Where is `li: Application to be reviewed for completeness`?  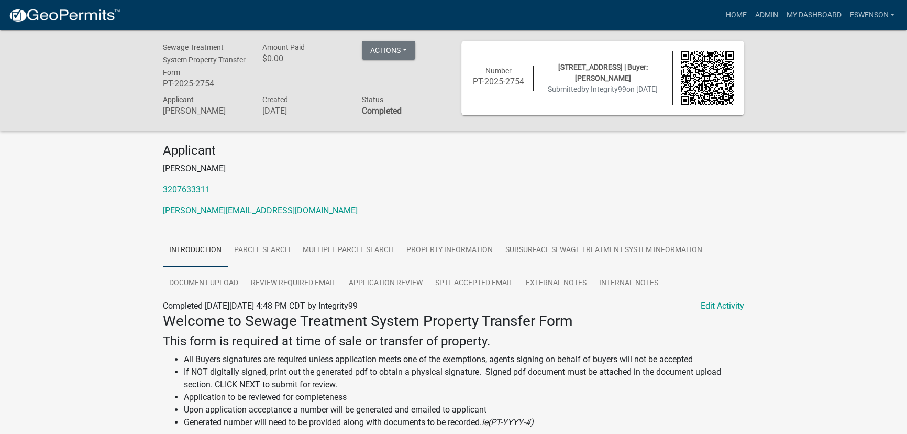
li: Application to be reviewed for completeness is located at coordinates (464, 397).